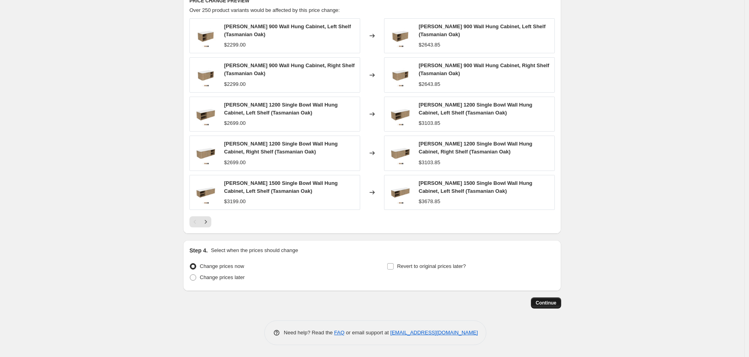 The image size is (749, 357). I want to click on span: or email support at, so click(367, 333).